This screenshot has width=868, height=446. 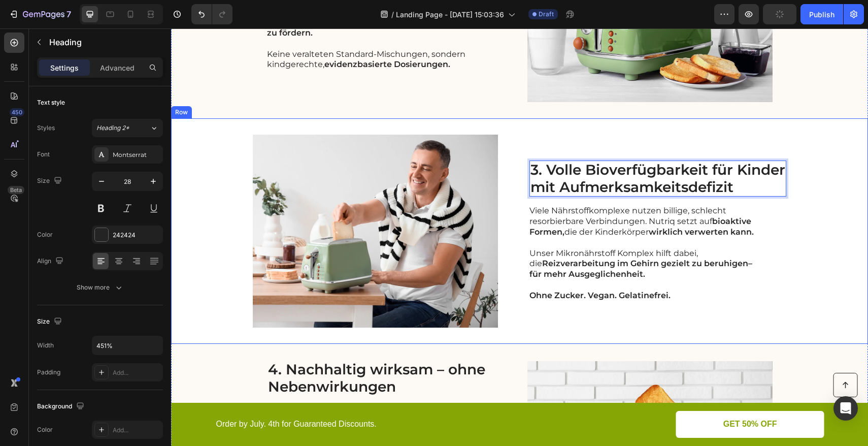 What do you see at coordinates (429, 267) in the screenshot?
I see `strong: Ohne Zucker. Vegan. Gelatinefrei.` at bounding box center [429, 267].